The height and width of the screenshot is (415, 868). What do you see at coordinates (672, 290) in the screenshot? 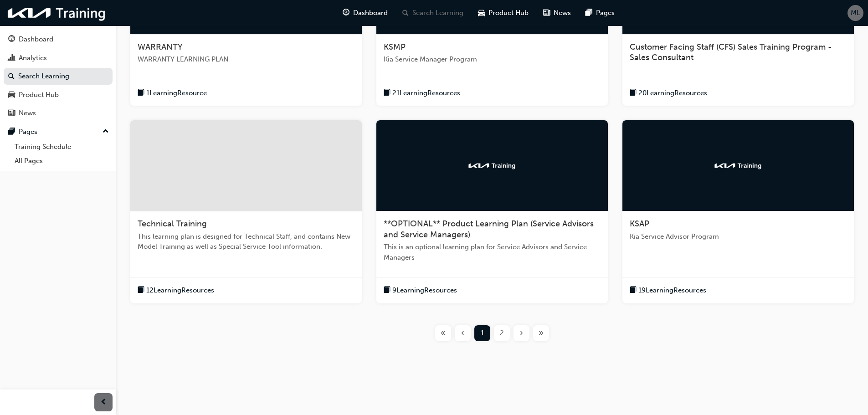
I see `span: 19 Learning Resources` at bounding box center [672, 290].